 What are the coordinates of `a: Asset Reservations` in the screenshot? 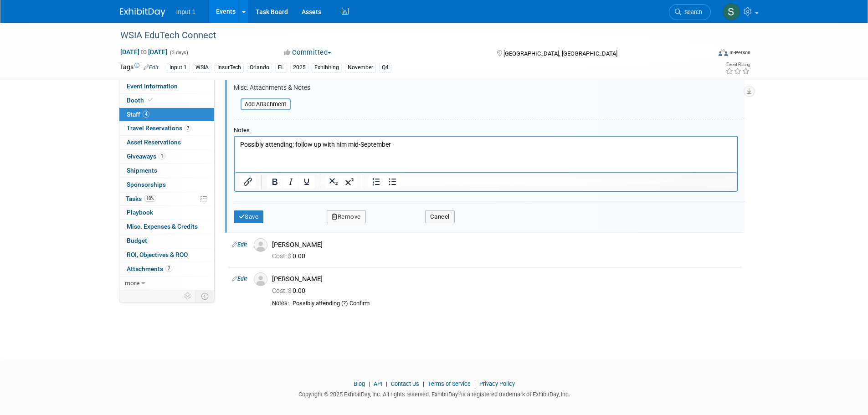 It's located at (167, 143).